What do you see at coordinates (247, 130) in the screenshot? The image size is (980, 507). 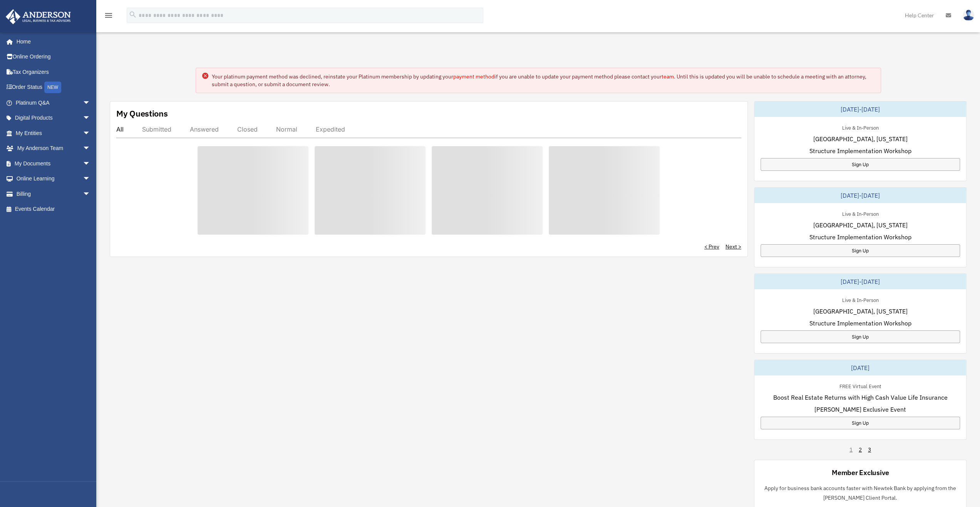 I see `div: Closed` at bounding box center [247, 130].